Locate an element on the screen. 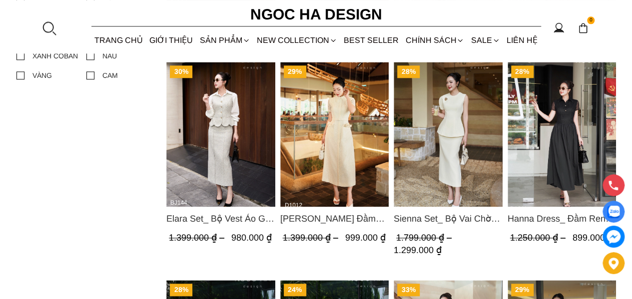 Image resolution: width=632 pixels, height=299 pixels. a: messenger is located at coordinates (614, 237).